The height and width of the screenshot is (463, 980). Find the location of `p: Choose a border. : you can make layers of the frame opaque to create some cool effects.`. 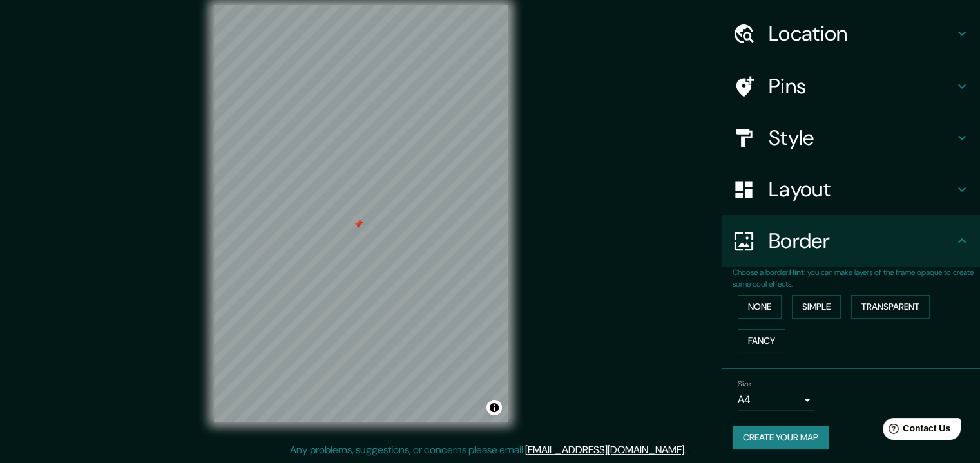

p: Choose a border. : you can make layers of the frame opaque to create some cool effects. is located at coordinates (856, 278).